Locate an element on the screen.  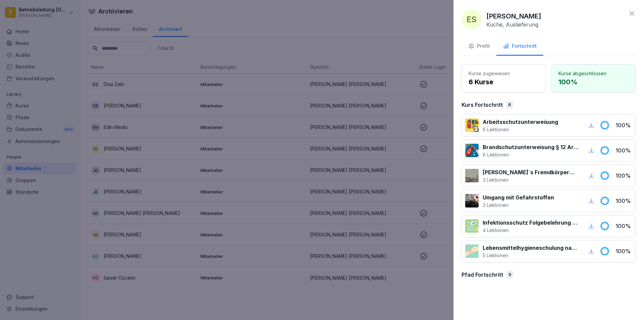
button: Profil is located at coordinates (479, 47).